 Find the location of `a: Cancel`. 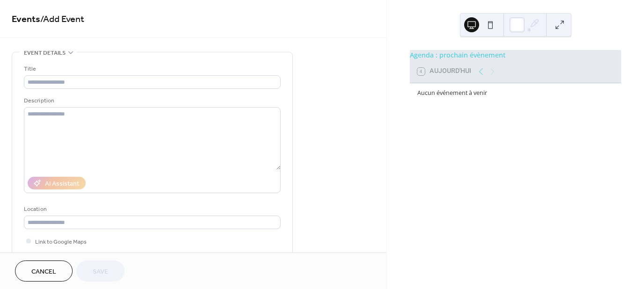

a: Cancel is located at coordinates (44, 272).